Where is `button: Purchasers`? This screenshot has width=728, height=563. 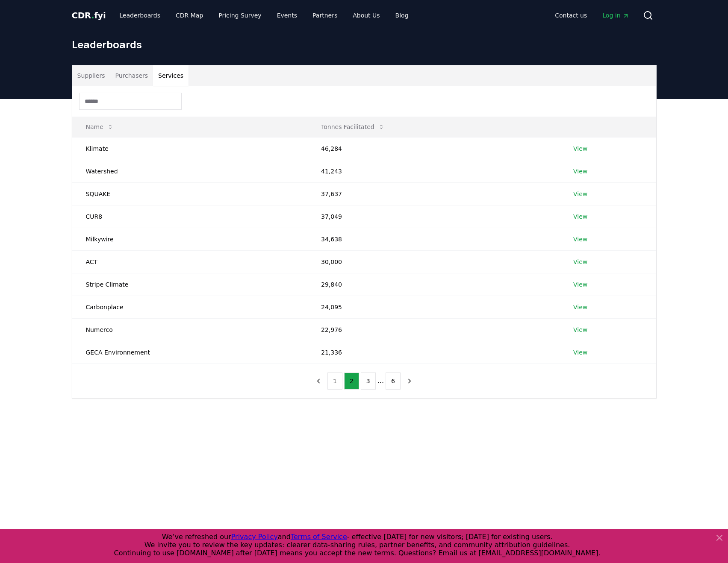
button: Purchasers is located at coordinates (131, 76).